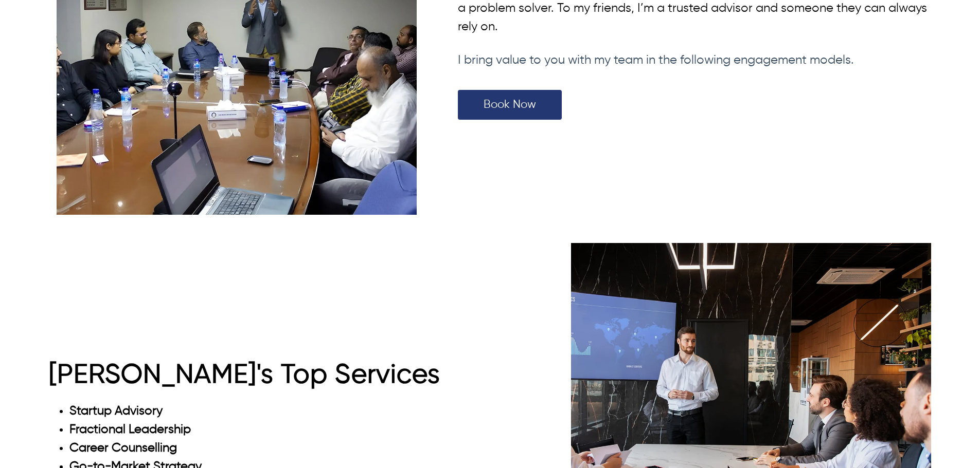  I want to click on strong: Startup Advisory, so click(116, 411).